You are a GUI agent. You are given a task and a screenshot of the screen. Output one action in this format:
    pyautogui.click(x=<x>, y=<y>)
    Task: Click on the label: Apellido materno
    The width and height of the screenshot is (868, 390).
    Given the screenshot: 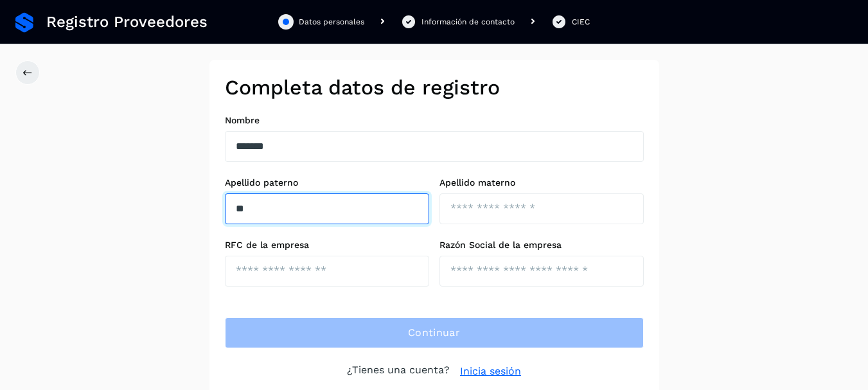 What is the action you would take?
    pyautogui.click(x=542, y=183)
    